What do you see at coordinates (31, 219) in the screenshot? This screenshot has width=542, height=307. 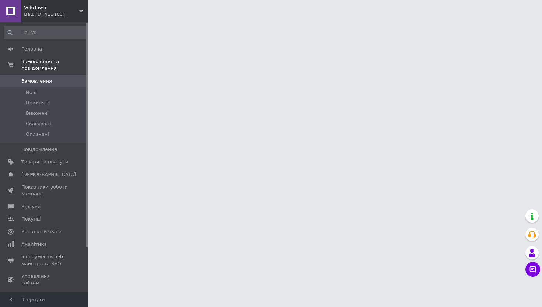 I see `span: Покупці` at bounding box center [31, 219].